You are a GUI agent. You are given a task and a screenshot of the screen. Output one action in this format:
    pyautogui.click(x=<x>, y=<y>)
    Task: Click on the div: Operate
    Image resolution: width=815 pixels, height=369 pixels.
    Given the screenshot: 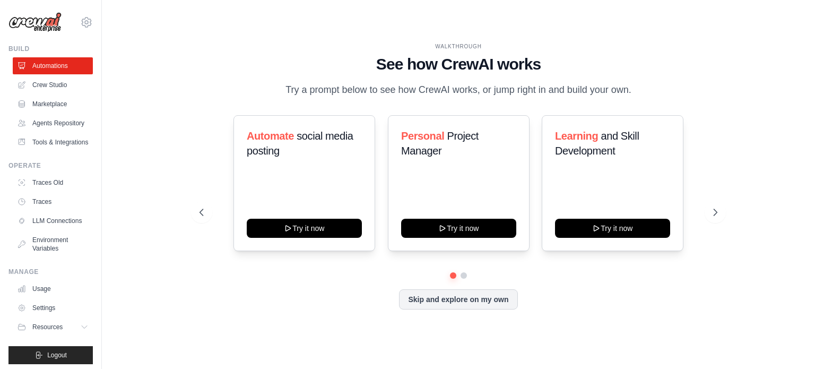 What is the action you would take?
    pyautogui.click(x=50, y=166)
    